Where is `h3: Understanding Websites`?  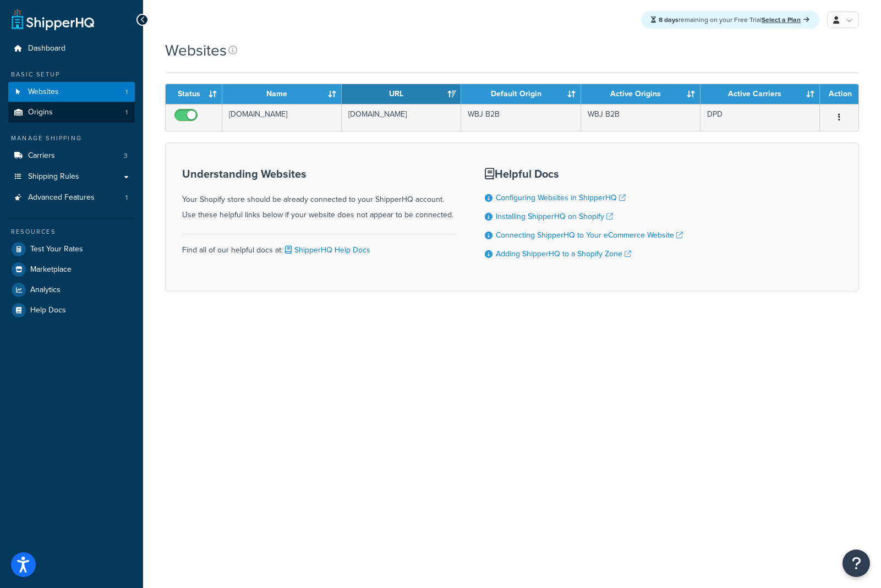
h3: Understanding Websites is located at coordinates (320, 174).